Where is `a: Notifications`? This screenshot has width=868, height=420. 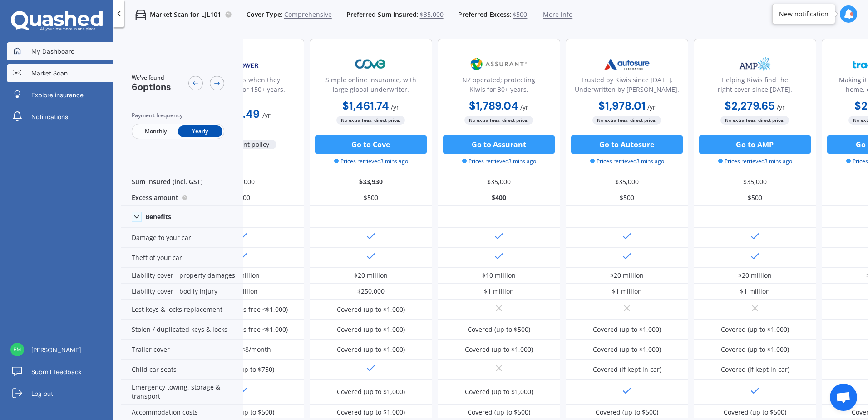 a: Notifications is located at coordinates (60, 117).